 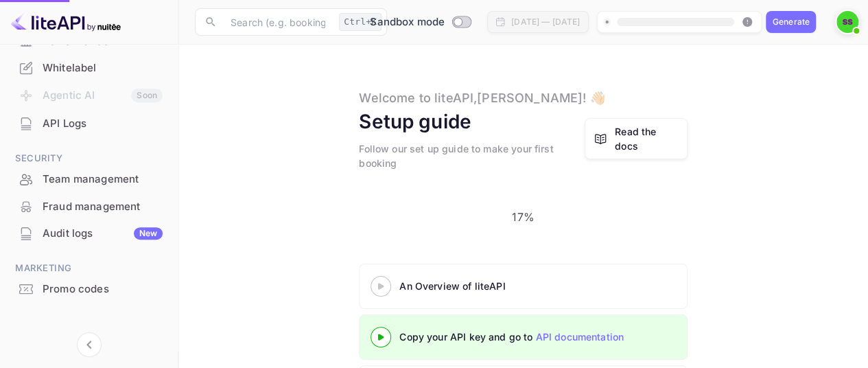 What do you see at coordinates (420, 22) in the screenshot?
I see `div: Switch to Production mode` at bounding box center [420, 22].